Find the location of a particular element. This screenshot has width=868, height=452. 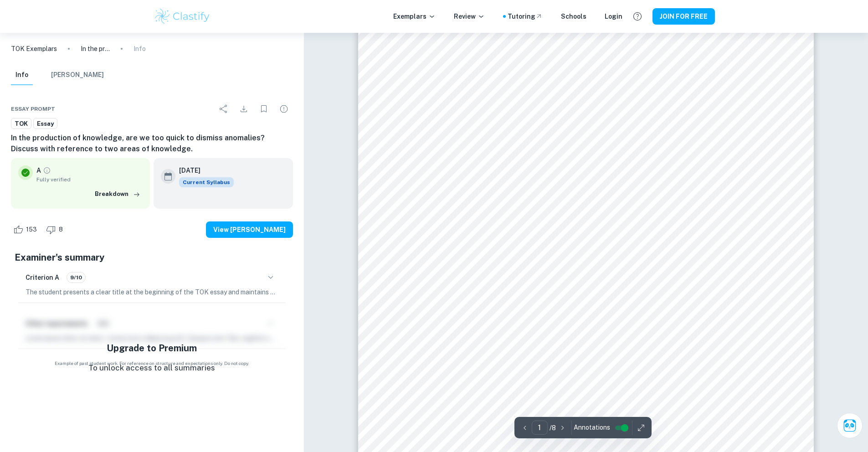

a: Essay is located at coordinates (45, 123).